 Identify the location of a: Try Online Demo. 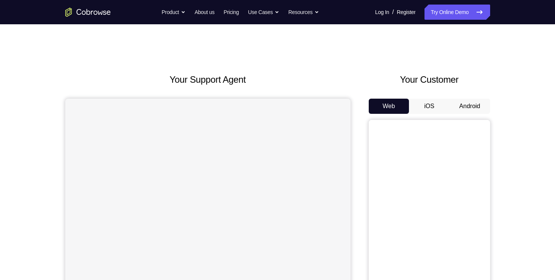
(457, 12).